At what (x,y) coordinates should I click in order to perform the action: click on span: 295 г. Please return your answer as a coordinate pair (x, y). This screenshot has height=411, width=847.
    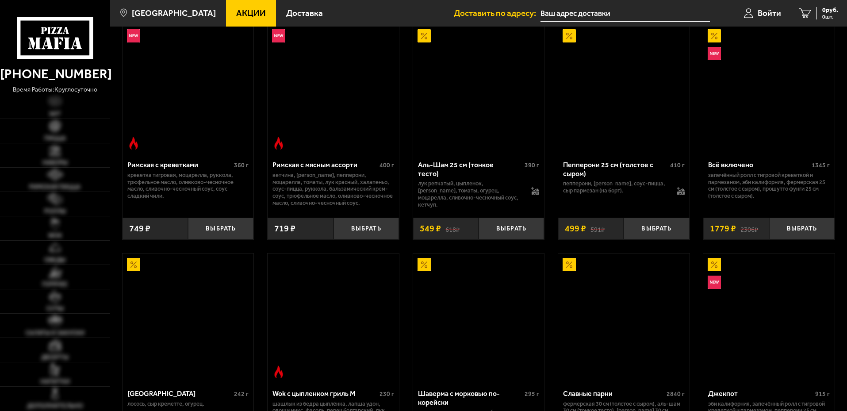
    Looking at the image, I should click on (532, 394).